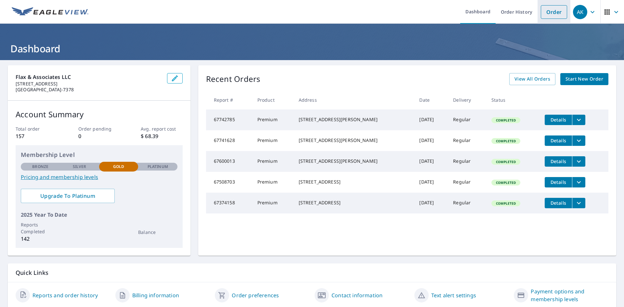  What do you see at coordinates (162, 129) in the screenshot?
I see `p: Avg. report cost` at bounding box center [162, 129].